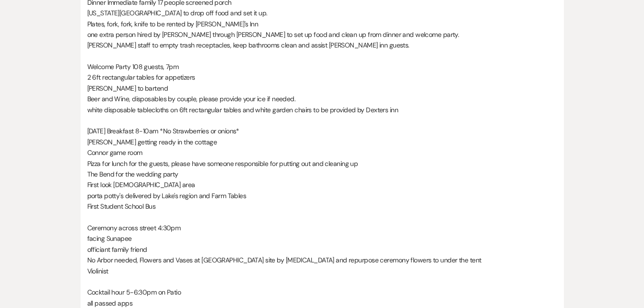  Describe the element at coordinates (322, 164) in the screenshot. I see `p: Pizza for lunch for the guests, please have someone responsible for putting out and cleaning up` at that location.